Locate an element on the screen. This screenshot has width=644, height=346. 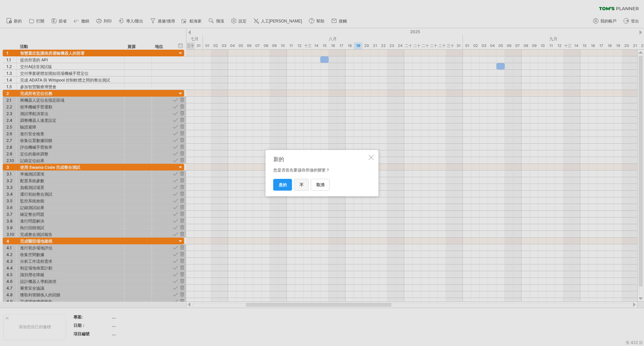
a: 是的 is located at coordinates (283, 184).